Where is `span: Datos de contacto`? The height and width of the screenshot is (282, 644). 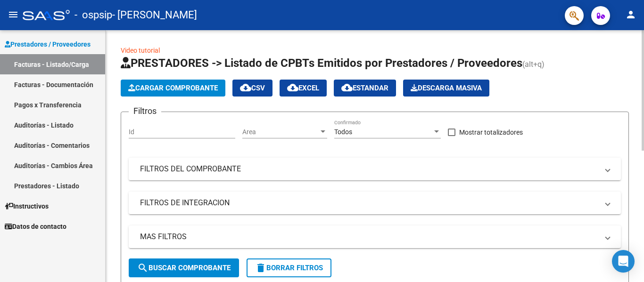
span: Datos de contacto is located at coordinates (35, 226).